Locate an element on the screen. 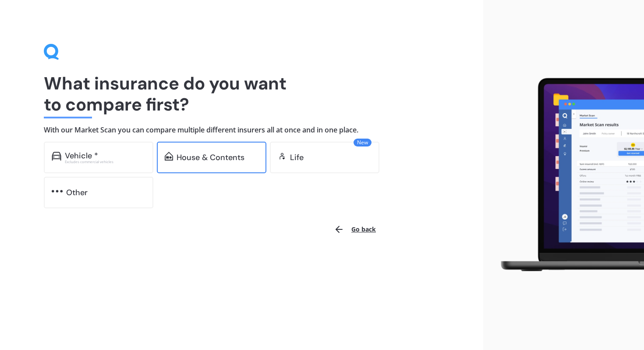 The height and width of the screenshot is (350, 644). div: Excludes commercial vehicles is located at coordinates (105, 162).